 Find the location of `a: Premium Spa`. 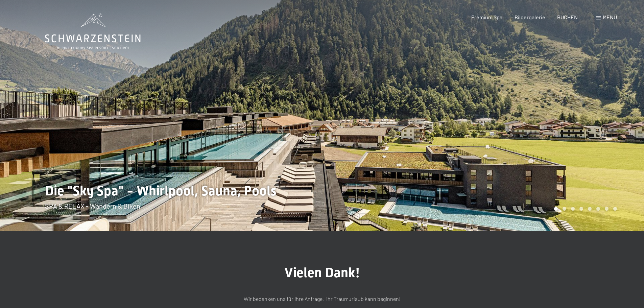

a: Premium Spa is located at coordinates (486, 17).